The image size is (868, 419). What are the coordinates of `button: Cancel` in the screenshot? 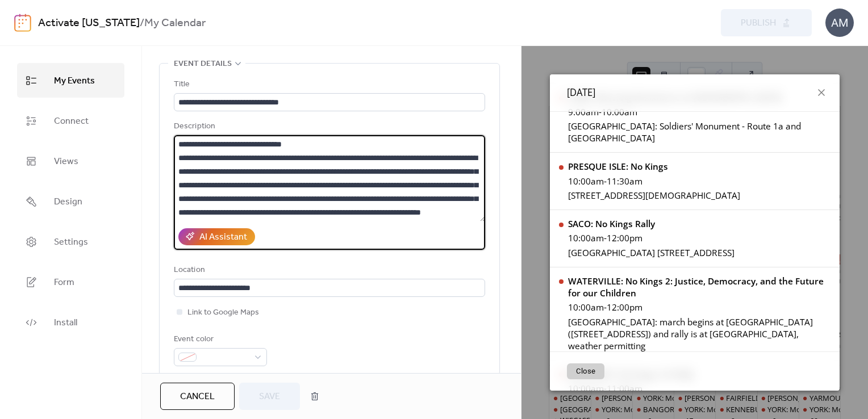 It's located at (197, 396).